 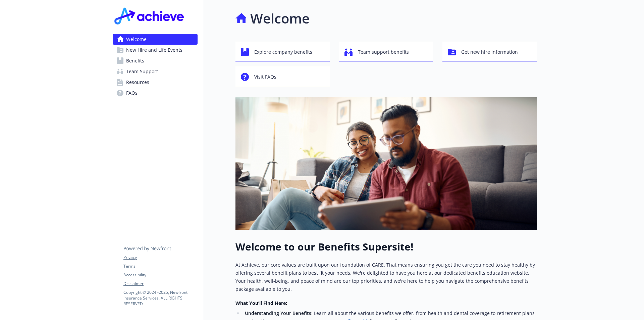 I want to click on span: FAQs, so click(x=132, y=93).